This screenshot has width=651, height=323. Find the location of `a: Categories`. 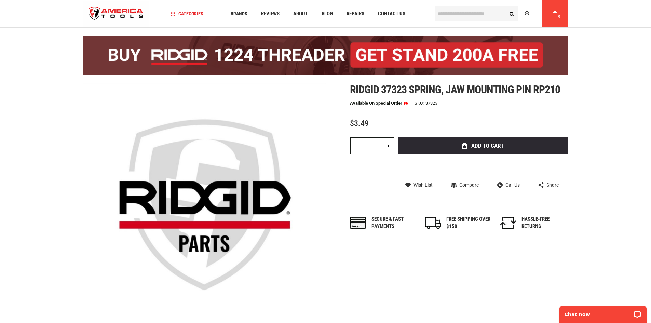

a: Categories is located at coordinates (187, 14).